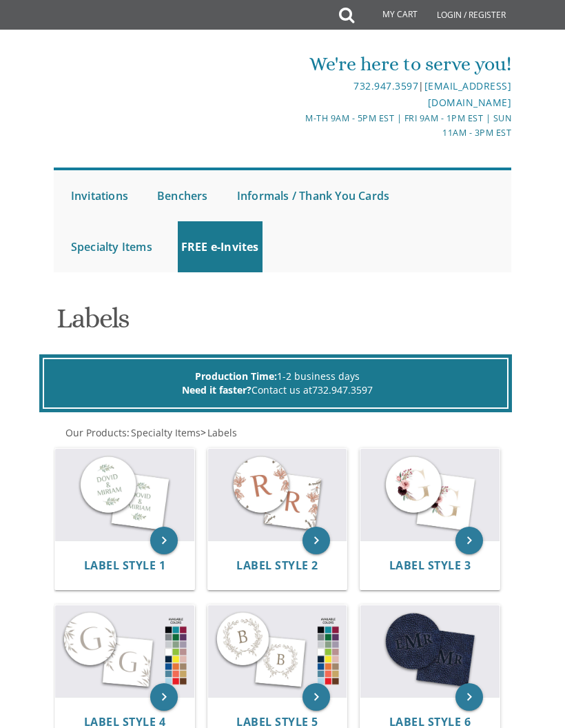 Image resolution: width=565 pixels, height=728 pixels. Describe the element at coordinates (221, 432) in the screenshot. I see `a: Labels` at that location.